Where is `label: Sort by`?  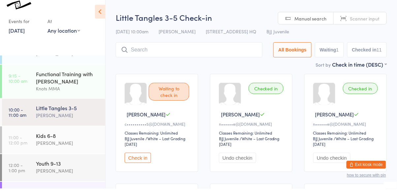
label: Sort by is located at coordinates (324, 69).